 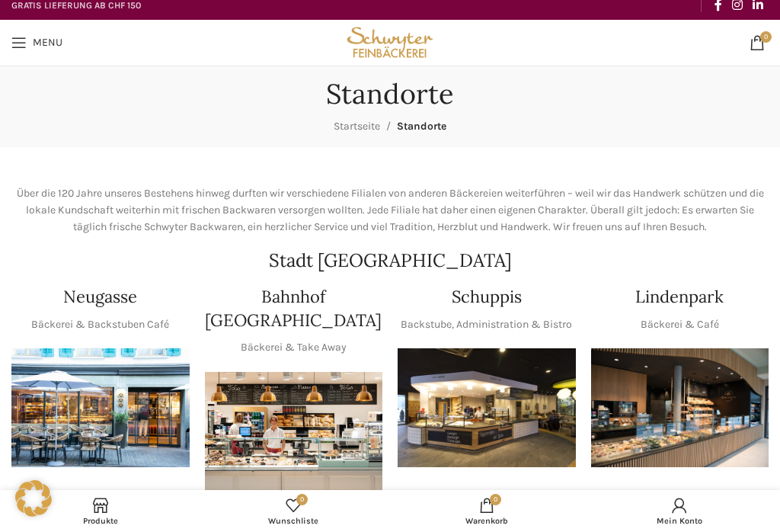 I want to click on a: Produkte, so click(x=101, y=511).